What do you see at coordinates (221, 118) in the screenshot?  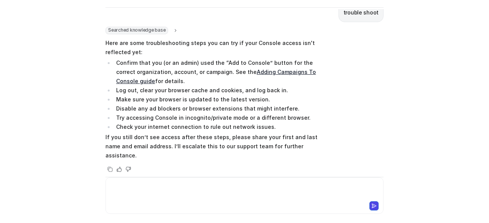 I see `li: Try accessing Console in incognito/private mode or a different browser.` at bounding box center [221, 118].